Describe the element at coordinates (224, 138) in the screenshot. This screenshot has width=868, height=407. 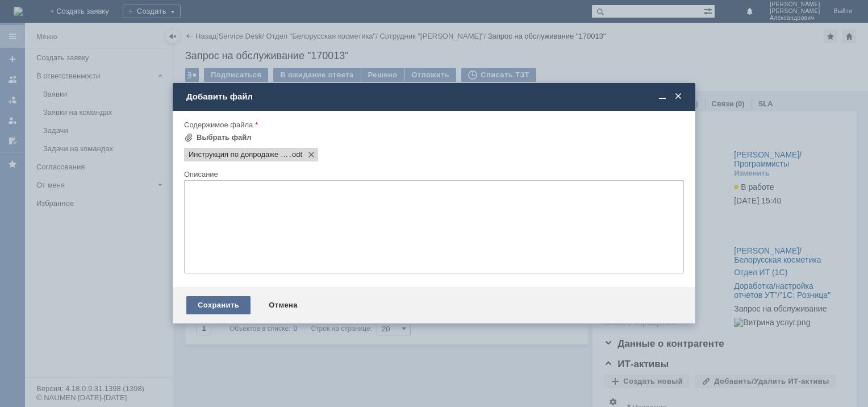
I see `div: Выбрать файл` at that location.